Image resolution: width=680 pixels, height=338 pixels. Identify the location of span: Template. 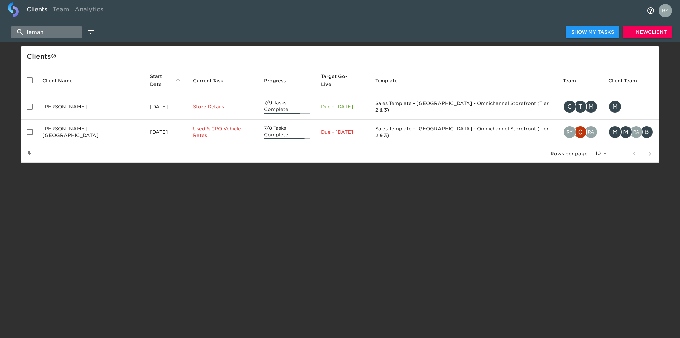
(391, 81).